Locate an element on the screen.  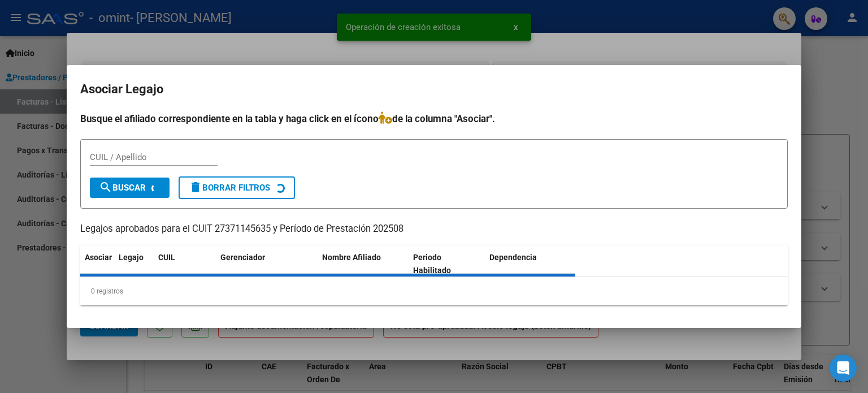
span: Nombre Afiliado is located at coordinates (351, 257).